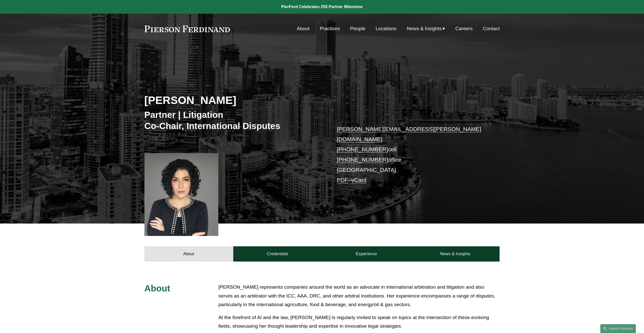 The image size is (644, 333). What do you see at coordinates (464, 28) in the screenshot?
I see `a: Careers` at bounding box center [464, 28].